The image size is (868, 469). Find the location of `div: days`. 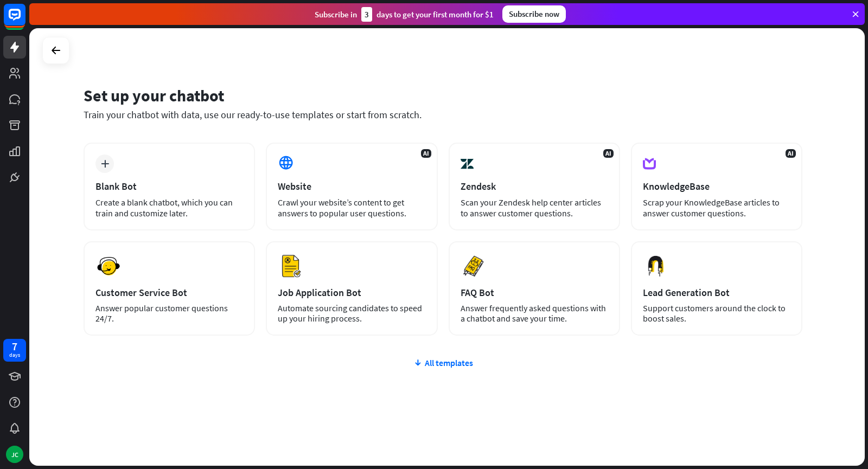

div: days is located at coordinates (15, 356).